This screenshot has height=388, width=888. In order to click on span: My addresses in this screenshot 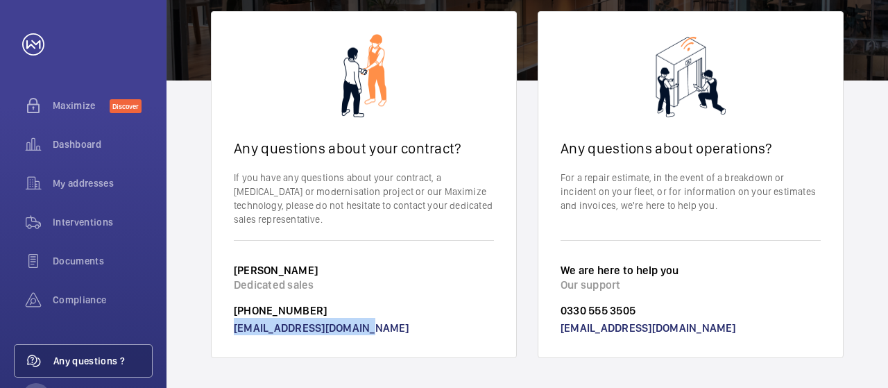, I will do `click(103, 183)`.